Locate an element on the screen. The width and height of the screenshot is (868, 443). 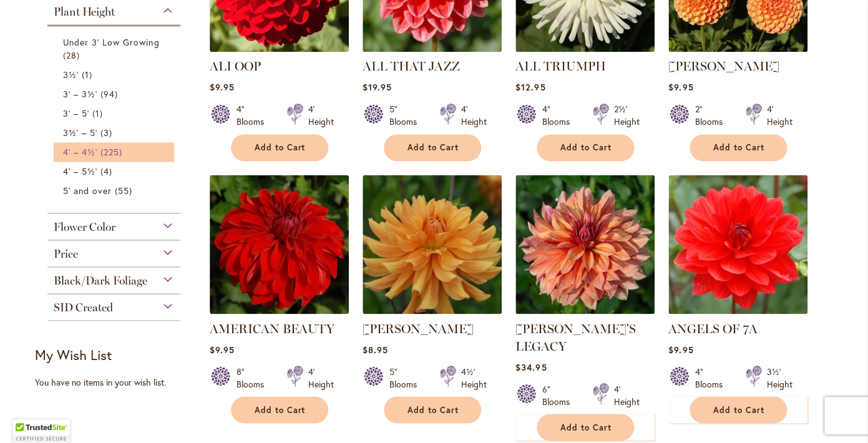
a: 4' – 4½' 225 is located at coordinates (115, 151).